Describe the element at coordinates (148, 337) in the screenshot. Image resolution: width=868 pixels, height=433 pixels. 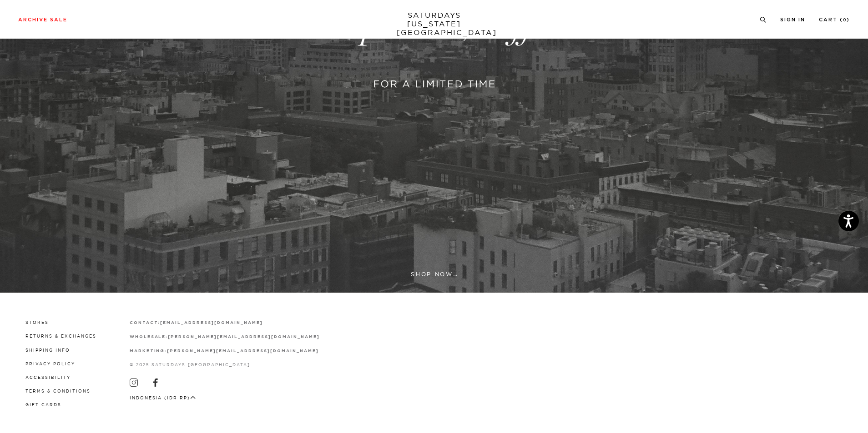
I see `strong: wholesale:` at that location.